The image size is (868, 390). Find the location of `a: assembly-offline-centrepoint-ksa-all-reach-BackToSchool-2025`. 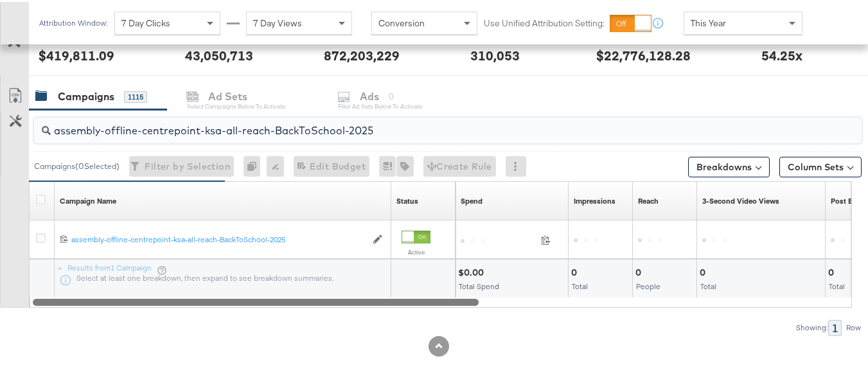

a: assembly-offline-centrepoint-ksa-all-reach-BackToSchool-2025 is located at coordinates (218, 237).